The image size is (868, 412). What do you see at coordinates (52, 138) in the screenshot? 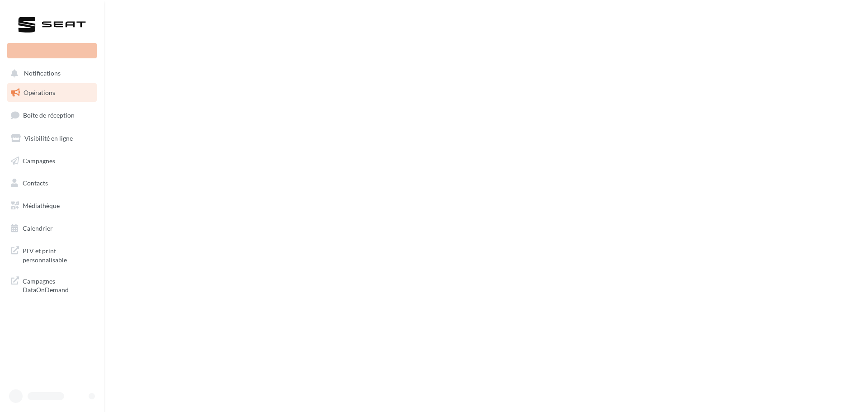
I see `a: Visibilité en ligne` at bounding box center [52, 138].